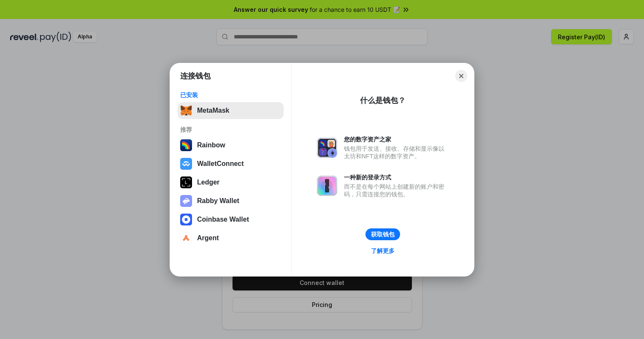  I want to click on div: Rainbow, so click(211, 145).